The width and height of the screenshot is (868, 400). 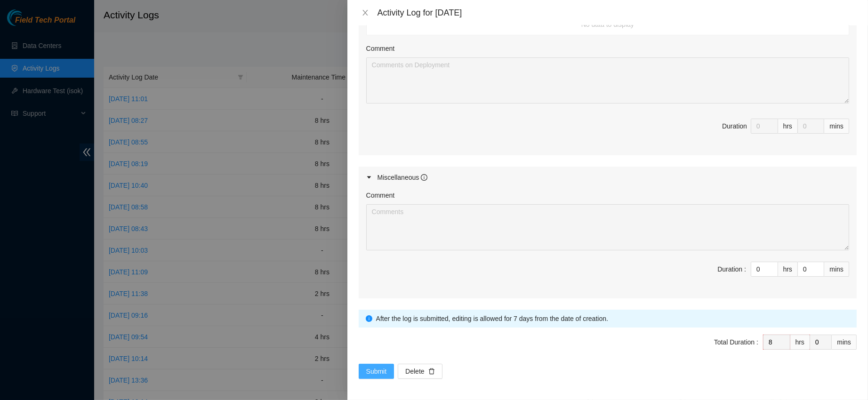 I want to click on div: Duration :, so click(x=731, y=270).